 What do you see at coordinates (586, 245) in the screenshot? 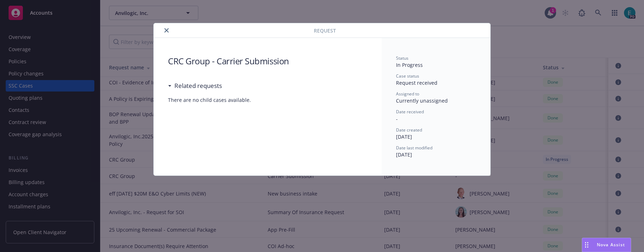
I see `div: Drag to move` at bounding box center [586, 245].